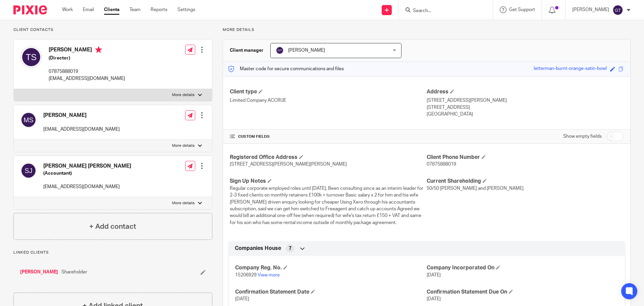 This screenshot has width=644, height=306. What do you see at coordinates (99, 50) in the screenshot?
I see `i: Primary` at bounding box center [99, 50].